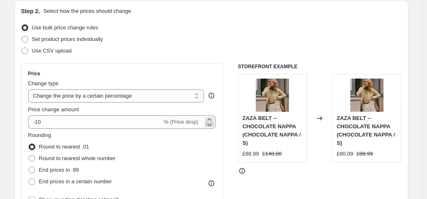  I want to click on strike: £88.99, so click(365, 154).